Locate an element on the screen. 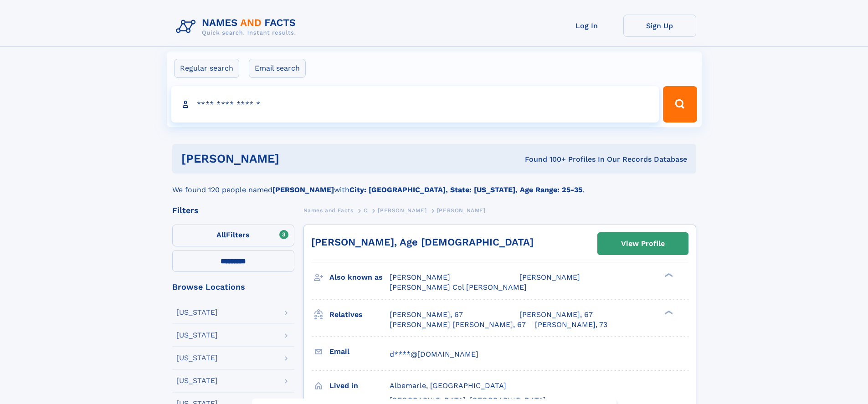 This screenshot has height=404, width=868. label: Filters is located at coordinates (233, 235).